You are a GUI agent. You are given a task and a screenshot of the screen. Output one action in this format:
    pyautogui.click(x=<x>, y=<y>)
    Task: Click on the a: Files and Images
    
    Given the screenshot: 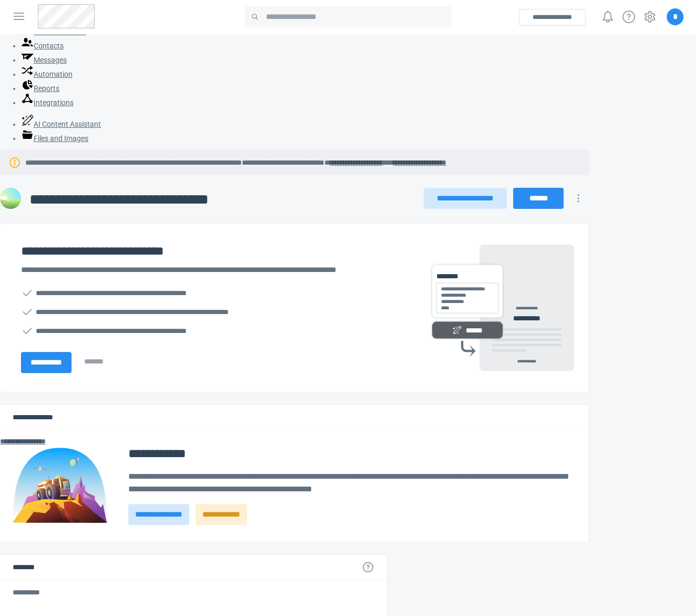 What is the action you would take?
    pyautogui.click(x=55, y=138)
    